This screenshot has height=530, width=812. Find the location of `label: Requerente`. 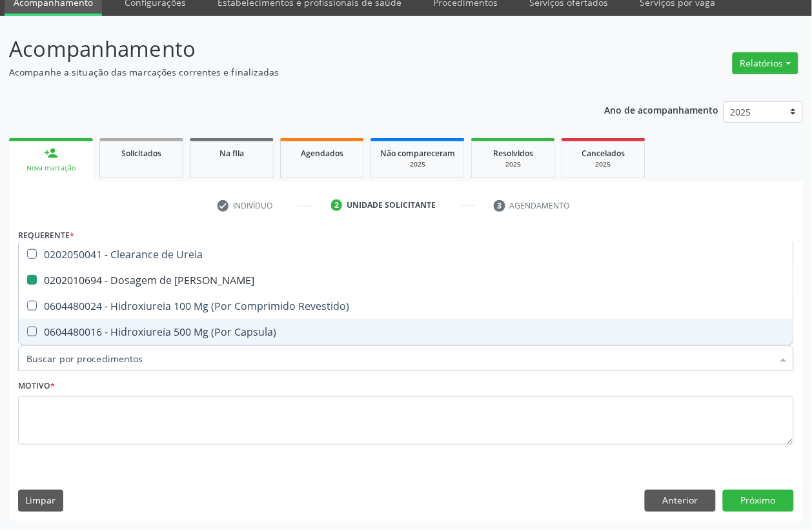

label: Requerente is located at coordinates (46, 235).